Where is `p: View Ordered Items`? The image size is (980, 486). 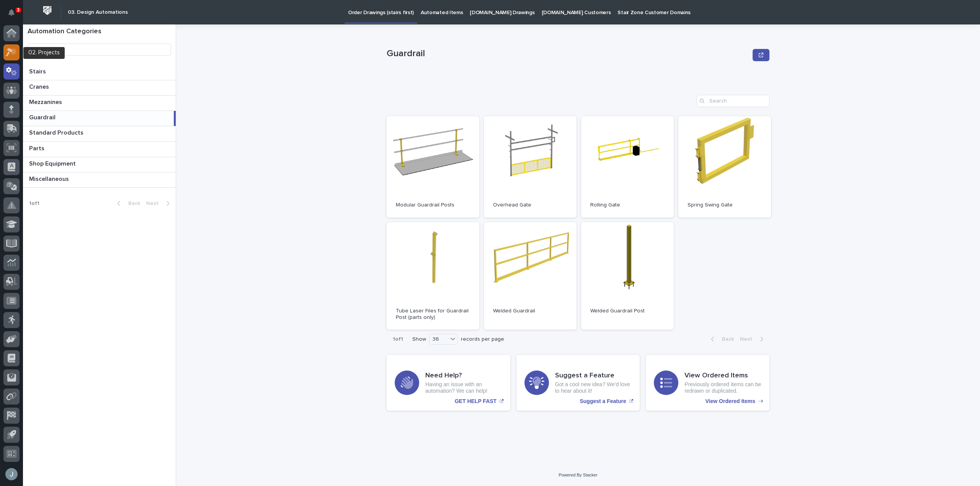
p: View Ordered Items is located at coordinates (730, 401).